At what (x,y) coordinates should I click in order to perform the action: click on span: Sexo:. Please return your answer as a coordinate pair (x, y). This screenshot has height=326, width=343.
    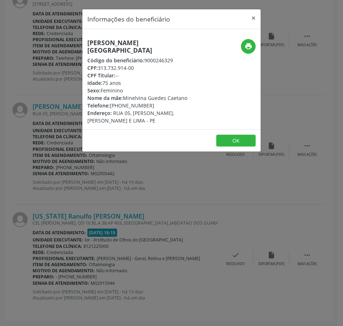
    Looking at the image, I should click on (94, 90).